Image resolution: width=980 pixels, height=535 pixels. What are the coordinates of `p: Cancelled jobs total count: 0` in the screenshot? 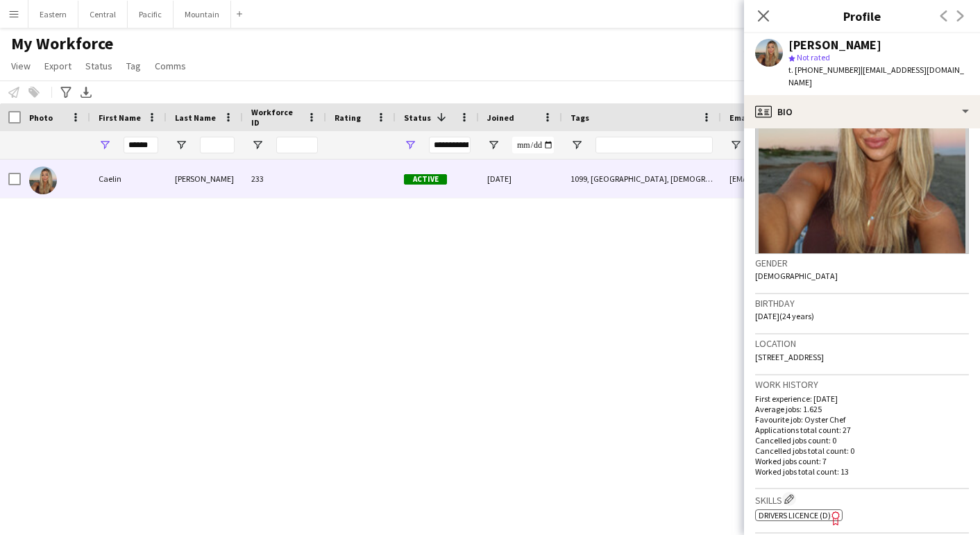 It's located at (863, 451).